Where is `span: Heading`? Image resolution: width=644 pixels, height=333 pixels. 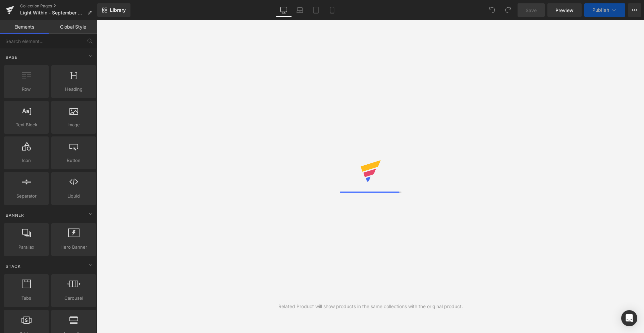 span: Heading is located at coordinates (73, 89).